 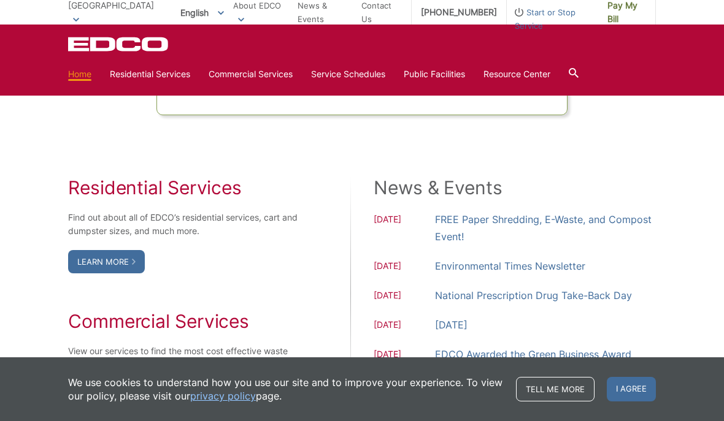 What do you see at coordinates (202, 12) in the screenshot?
I see `span: English` at bounding box center [202, 12].